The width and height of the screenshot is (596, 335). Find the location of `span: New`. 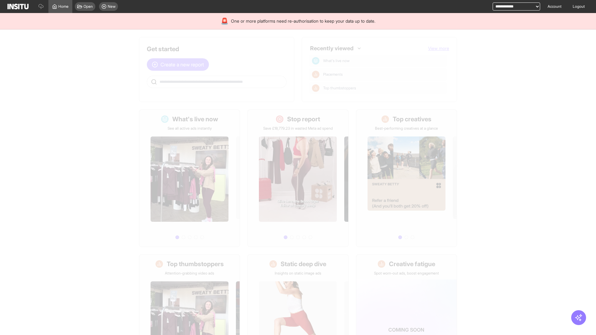

span: New is located at coordinates (111, 7).